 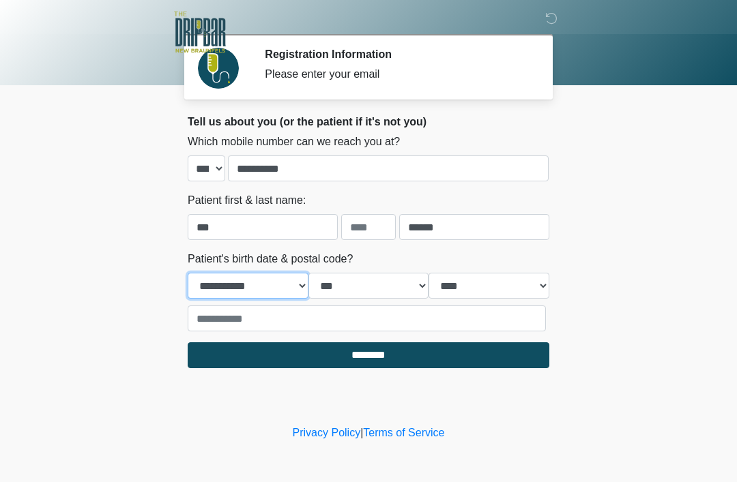 What do you see at coordinates (293, 142) in the screenshot?
I see `label: Which mobile number can we reach you at?` at bounding box center [293, 142].